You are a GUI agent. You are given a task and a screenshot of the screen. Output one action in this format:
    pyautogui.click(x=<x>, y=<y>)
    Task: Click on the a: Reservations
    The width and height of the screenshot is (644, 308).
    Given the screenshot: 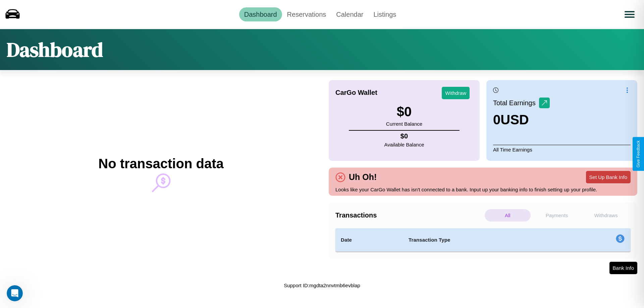 What is the action you would take?
    pyautogui.click(x=306, y=15)
    